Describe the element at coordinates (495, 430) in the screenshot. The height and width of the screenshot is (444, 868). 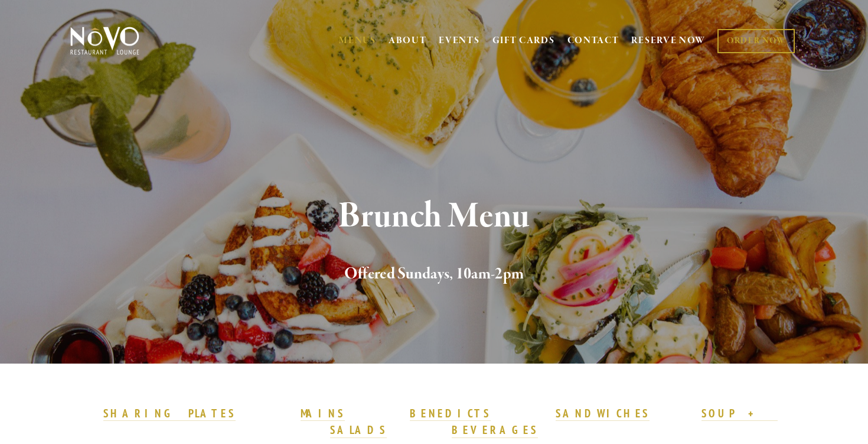
I see `a: BEVERAGES` at that location.